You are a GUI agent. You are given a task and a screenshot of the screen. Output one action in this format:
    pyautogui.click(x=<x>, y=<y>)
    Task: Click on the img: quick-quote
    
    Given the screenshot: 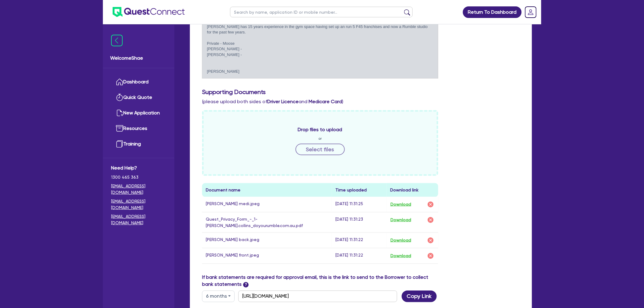 What is the action you would take?
    pyautogui.click(x=120, y=97)
    